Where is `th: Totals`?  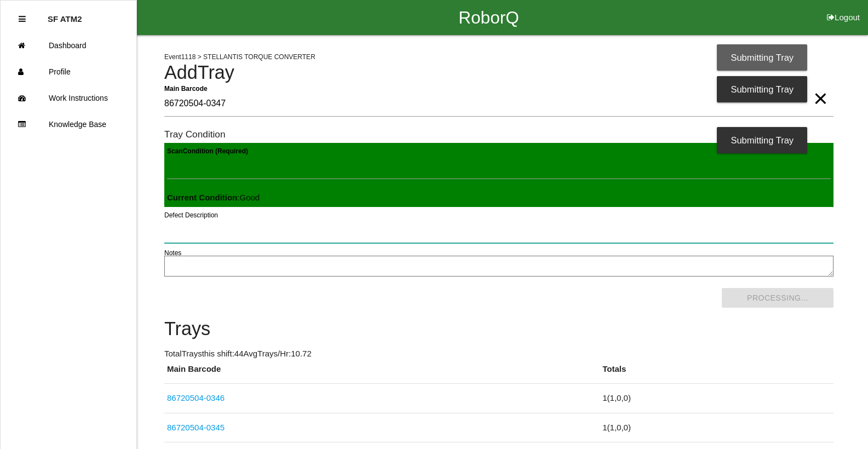
th: Totals is located at coordinates (716, 374).